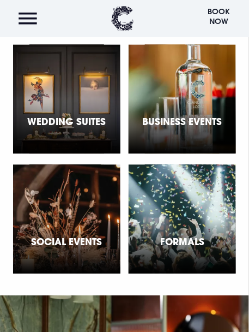 The height and width of the screenshot is (332, 249). I want to click on a: Social Events, so click(67, 219).